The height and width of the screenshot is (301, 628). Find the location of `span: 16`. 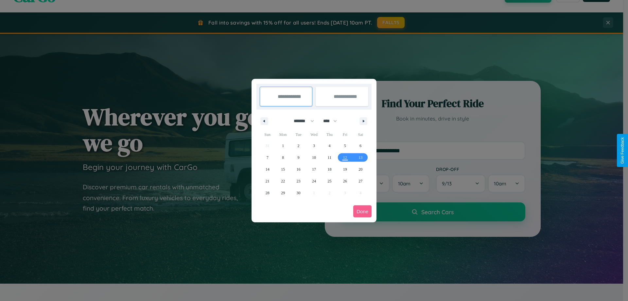

span: 16 is located at coordinates (299, 169).